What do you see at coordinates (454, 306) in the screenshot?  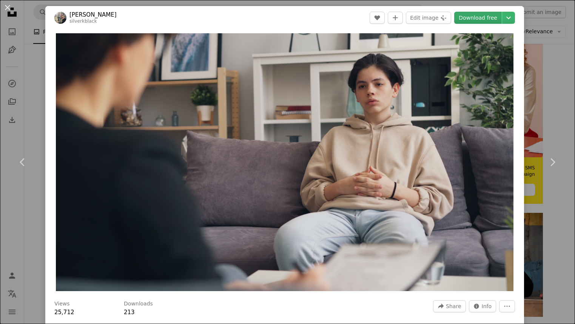 I see `span: Share` at bounding box center [454, 306].